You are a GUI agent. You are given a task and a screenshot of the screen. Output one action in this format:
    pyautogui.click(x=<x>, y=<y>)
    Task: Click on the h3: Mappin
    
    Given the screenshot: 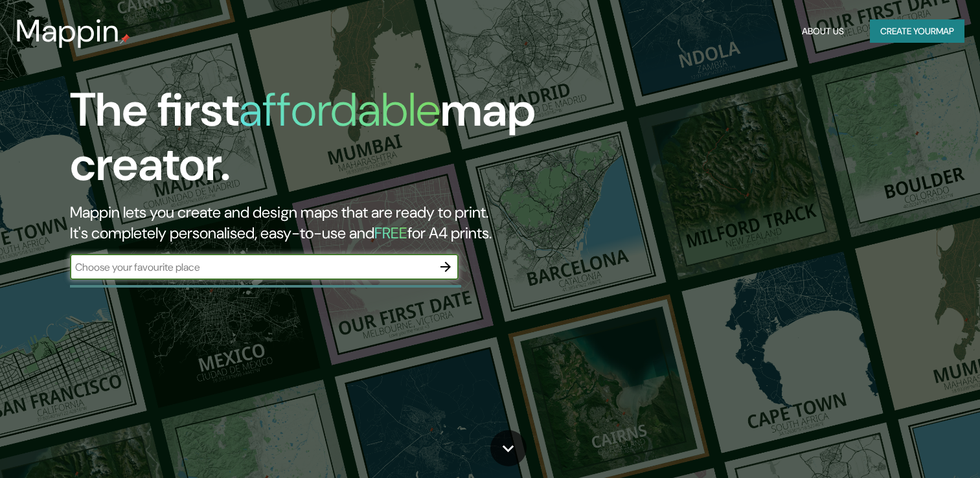 What is the action you would take?
    pyautogui.click(x=67, y=31)
    